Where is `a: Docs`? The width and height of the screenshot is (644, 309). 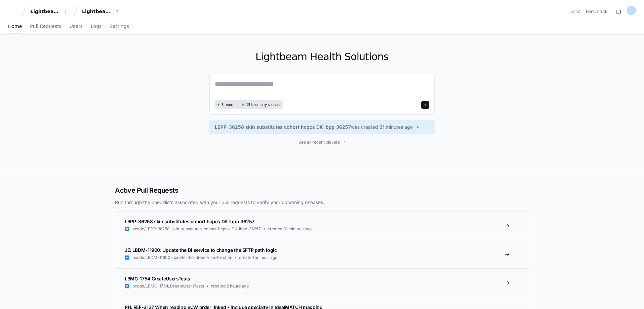
a: Docs is located at coordinates (575, 12).